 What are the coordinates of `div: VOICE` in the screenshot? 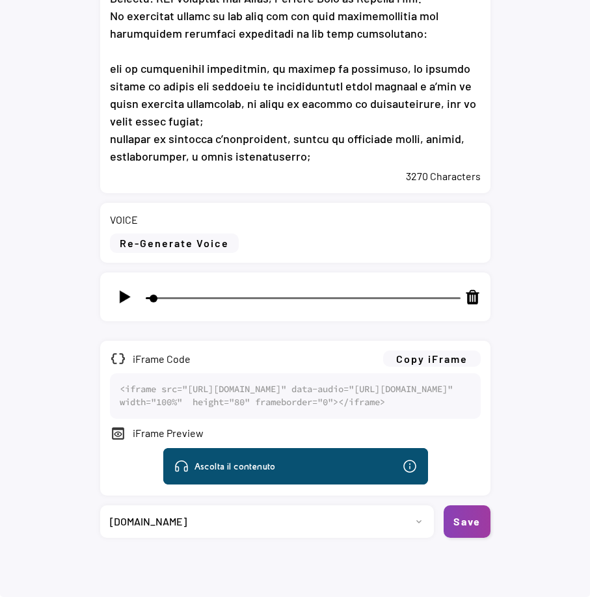 It's located at (124, 220).